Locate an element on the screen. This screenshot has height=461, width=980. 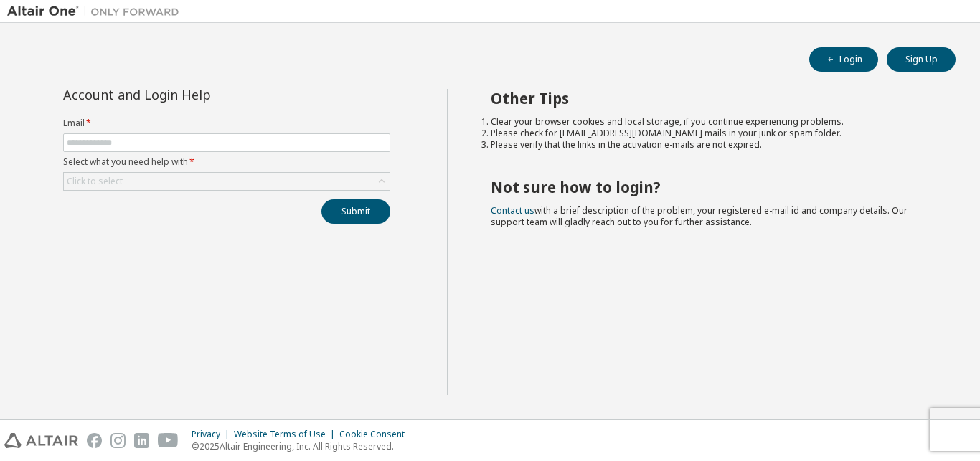
img: linkedin.svg is located at coordinates (142, 440).